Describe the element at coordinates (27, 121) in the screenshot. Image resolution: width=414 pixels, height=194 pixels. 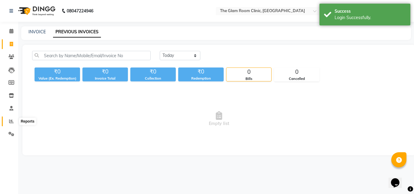
I see `div: Reports` at that location.